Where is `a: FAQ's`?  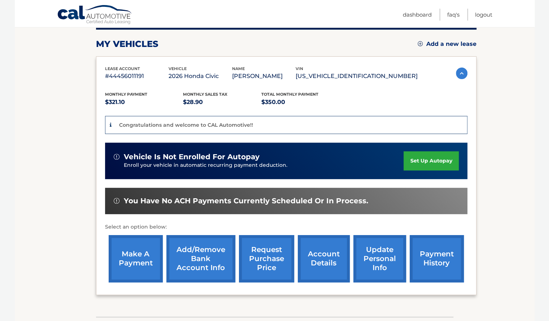
a: FAQ's is located at coordinates (454, 14).